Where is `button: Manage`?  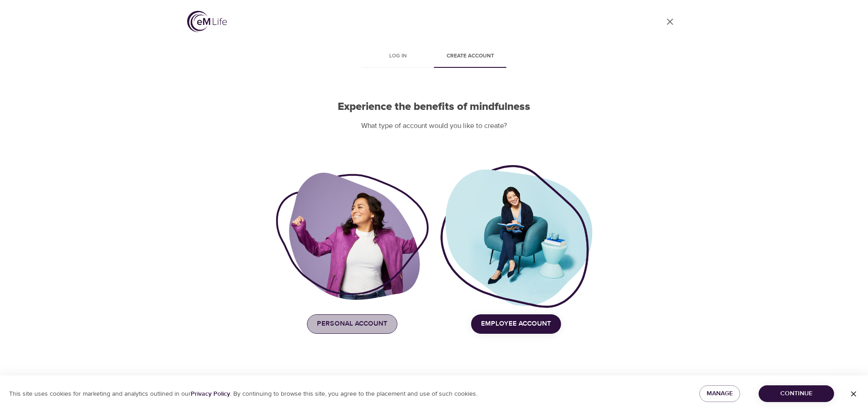 button: Manage is located at coordinates (720, 394).